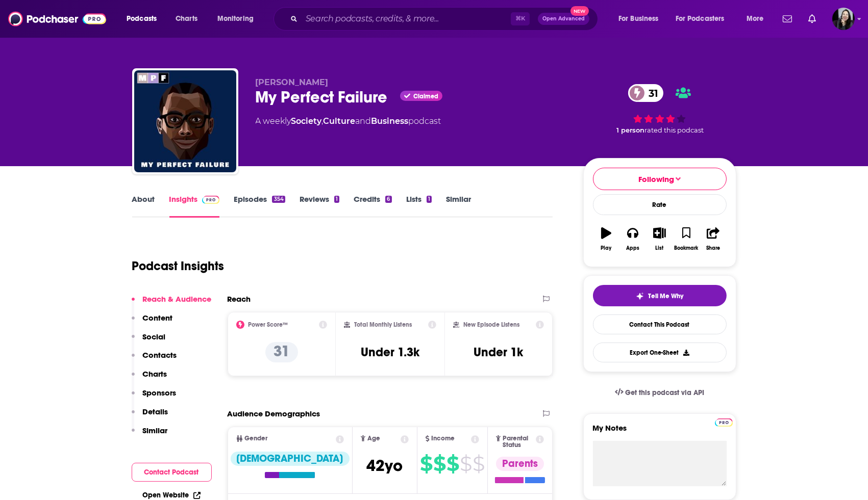  I want to click on img: User Profile, so click(844, 19).